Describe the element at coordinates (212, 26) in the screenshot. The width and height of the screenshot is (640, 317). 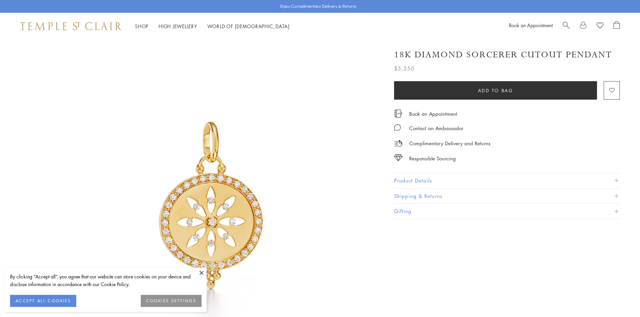
I see `nav: Main navigation` at that location.